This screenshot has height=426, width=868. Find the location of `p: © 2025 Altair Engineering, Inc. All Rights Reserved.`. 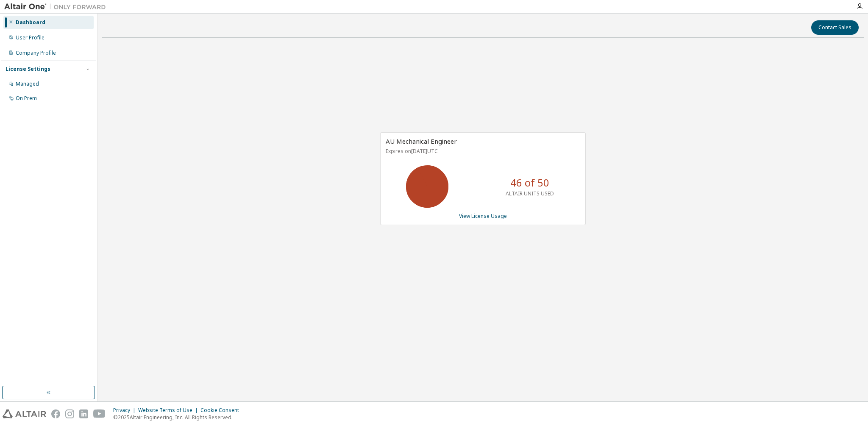

p: © 2025 Altair Engineering, Inc. All Rights Reserved. is located at coordinates (179, 417).